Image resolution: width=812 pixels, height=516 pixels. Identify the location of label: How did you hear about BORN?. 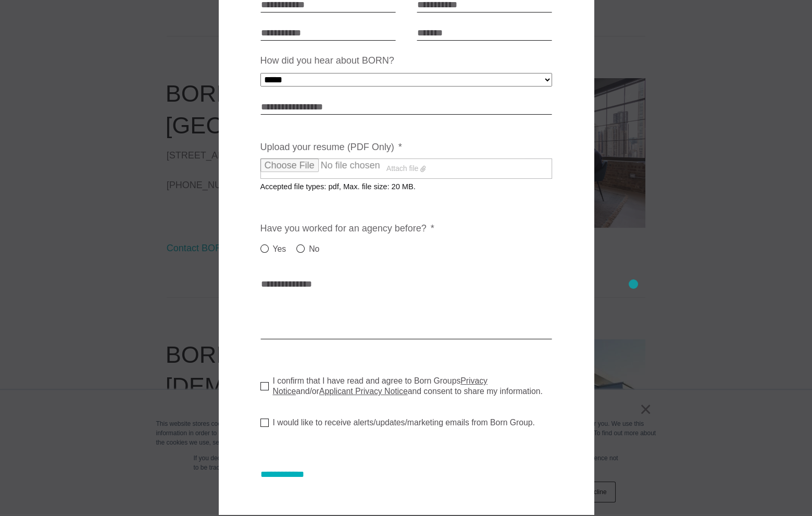
(327, 61).